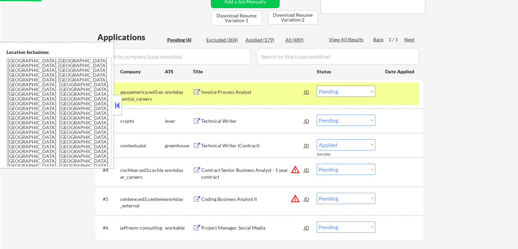 This screenshot has height=249, width=518. What do you see at coordinates (179, 228) in the screenshot?
I see `div: workable` at bounding box center [179, 228].